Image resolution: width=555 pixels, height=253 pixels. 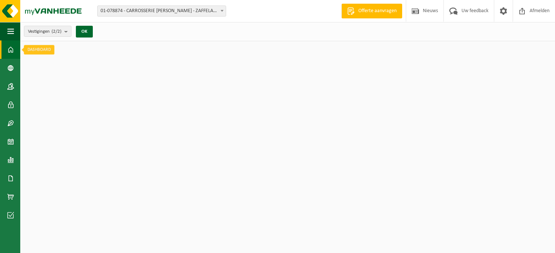 I want to click on span: Offerte aanvragen, so click(x=377, y=11).